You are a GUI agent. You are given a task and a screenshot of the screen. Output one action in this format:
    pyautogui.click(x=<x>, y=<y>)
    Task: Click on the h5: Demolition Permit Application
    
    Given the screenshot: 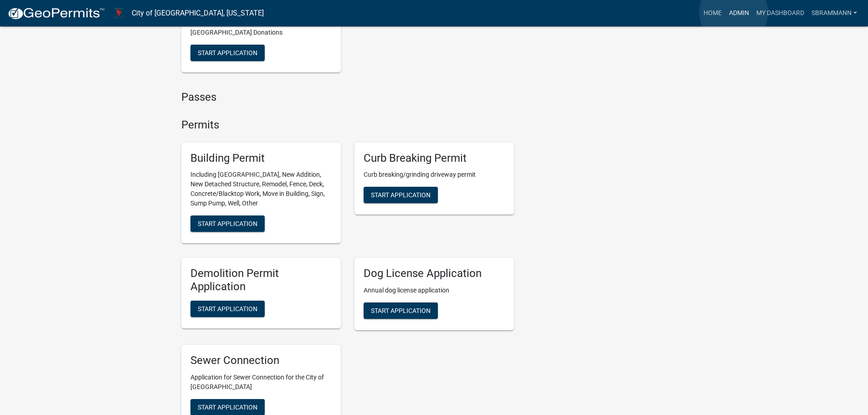 What is the action you would take?
    pyautogui.click(x=261, y=281)
    